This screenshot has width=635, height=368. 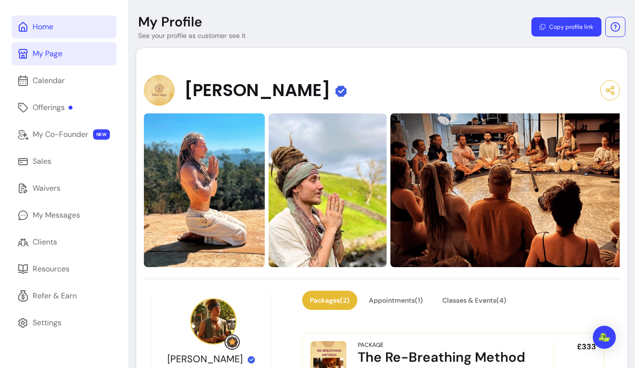 What do you see at coordinates (64, 161) in the screenshot?
I see `a: Sales` at bounding box center [64, 161].